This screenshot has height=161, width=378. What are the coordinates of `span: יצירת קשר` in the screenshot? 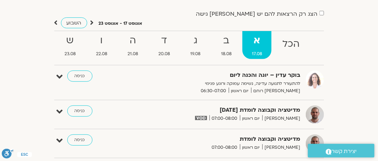 It's located at (344, 152).